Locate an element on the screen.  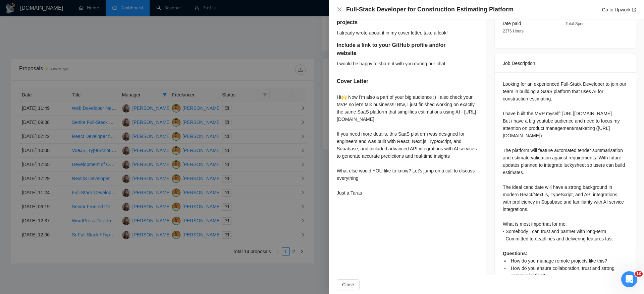
a: Go to Upworkexport is located at coordinates (619, 10).